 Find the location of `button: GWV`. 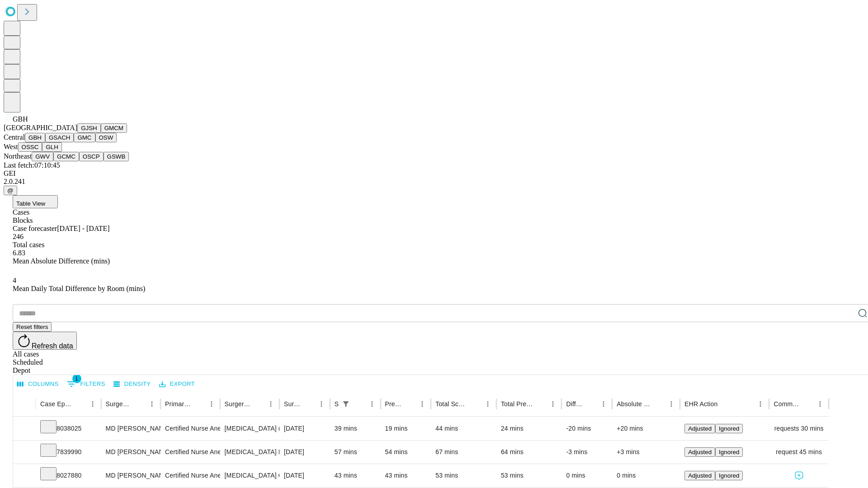

button: GWV is located at coordinates (42, 156).